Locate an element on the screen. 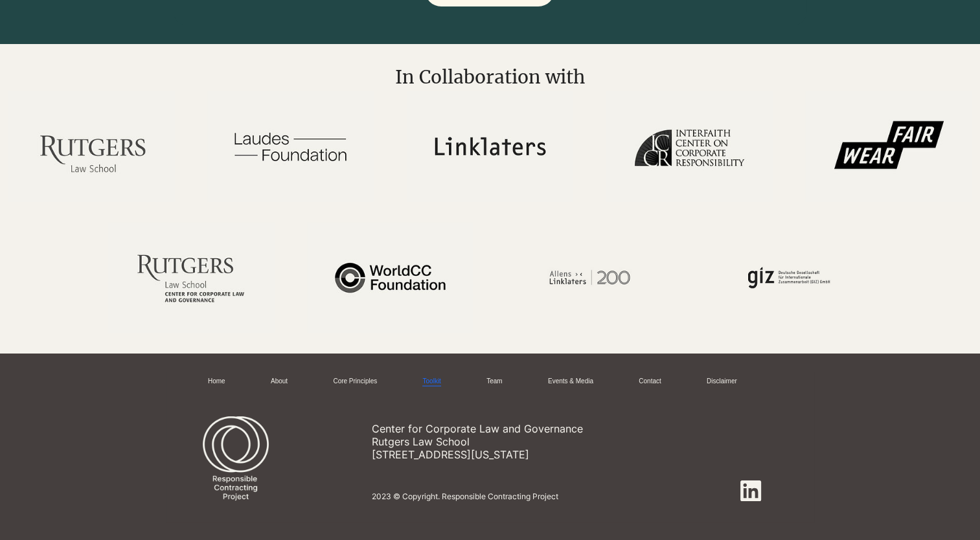  img: rutgers_corp_law_edited.jpg is located at coordinates (191, 277).